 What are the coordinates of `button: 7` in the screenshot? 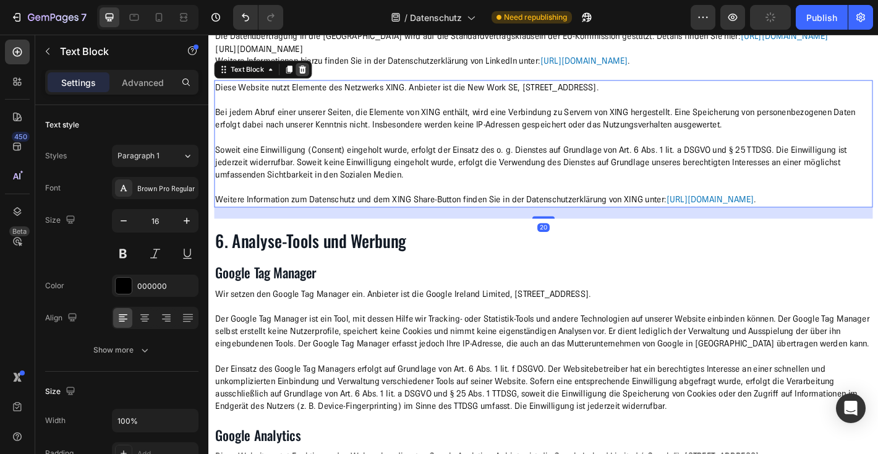 It's located at (48, 17).